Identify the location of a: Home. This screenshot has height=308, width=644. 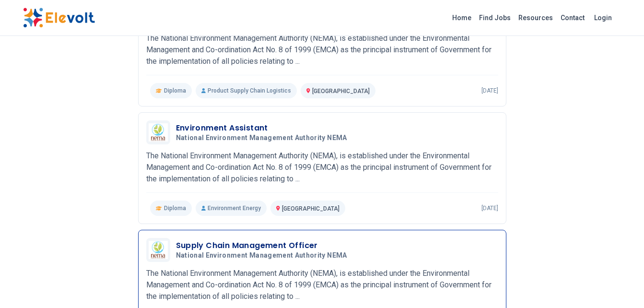
(462, 18).